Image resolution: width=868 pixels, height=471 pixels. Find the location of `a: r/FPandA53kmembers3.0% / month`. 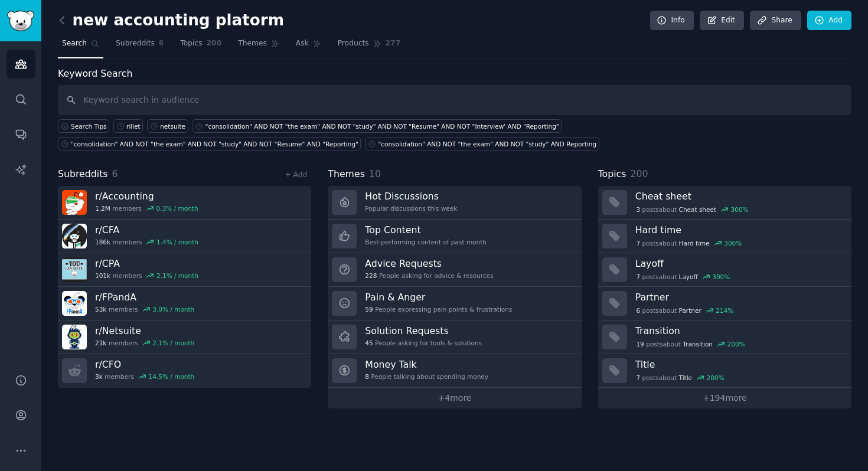

a: r/FPandA53kmembers3.0% / month is located at coordinates (184, 304).